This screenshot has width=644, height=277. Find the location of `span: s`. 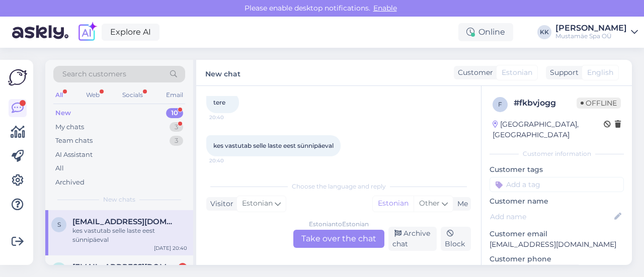

span: s is located at coordinates (59, 224).